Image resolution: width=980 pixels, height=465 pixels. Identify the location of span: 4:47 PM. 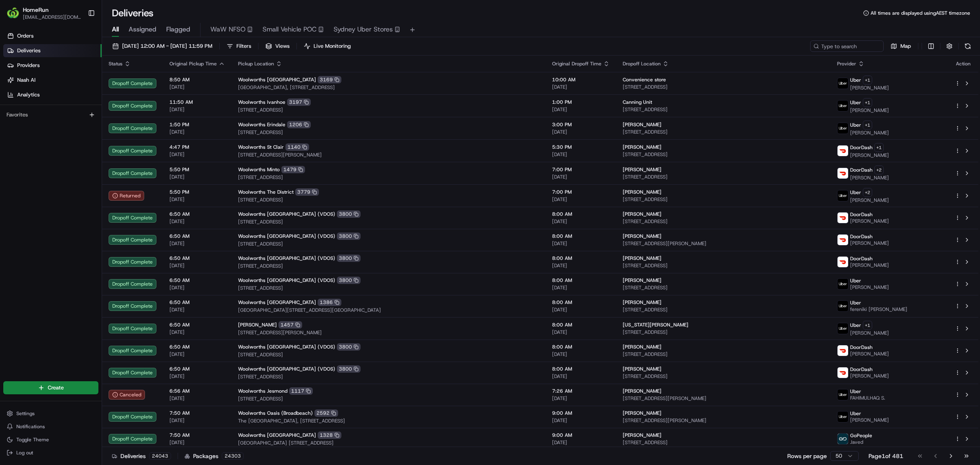
(197, 147).